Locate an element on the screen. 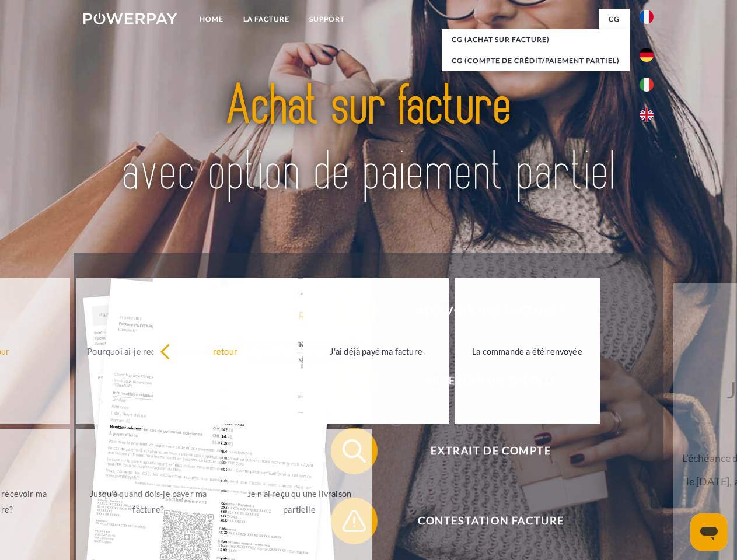 The image size is (737, 560). img: fr is located at coordinates (646, 17).